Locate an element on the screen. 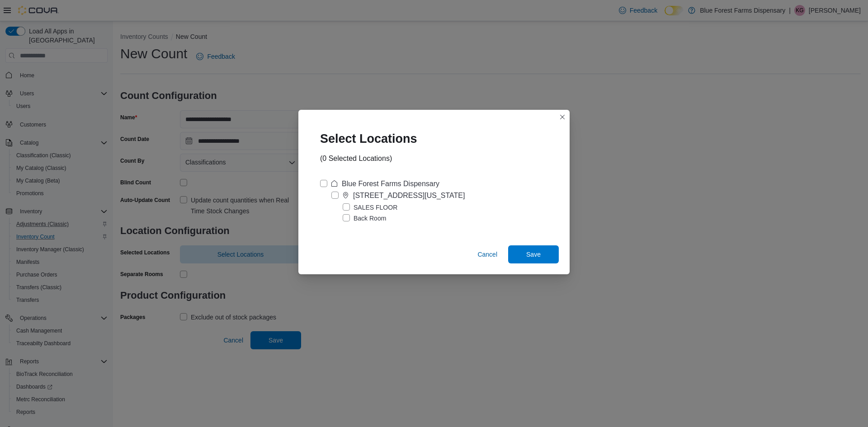 This screenshot has width=868, height=427. span: Cancel is located at coordinates (487, 254).